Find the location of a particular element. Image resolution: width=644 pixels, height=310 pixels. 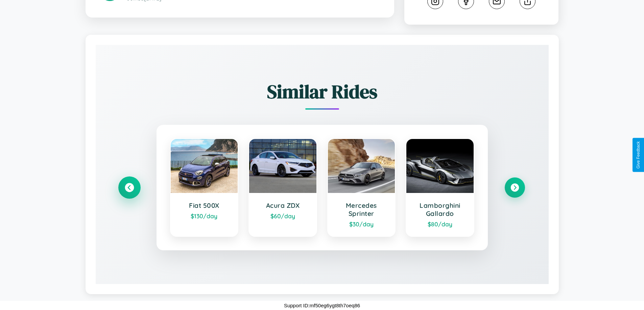

h3: Mercedes Sprinter is located at coordinates (361, 210).